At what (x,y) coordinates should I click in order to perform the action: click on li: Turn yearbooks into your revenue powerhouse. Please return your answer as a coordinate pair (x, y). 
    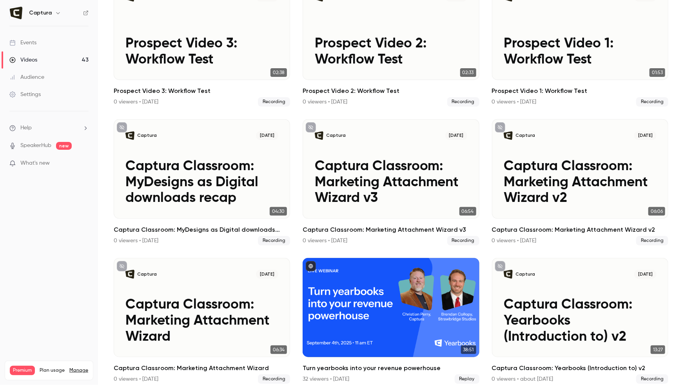
    Looking at the image, I should click on (391, 320).